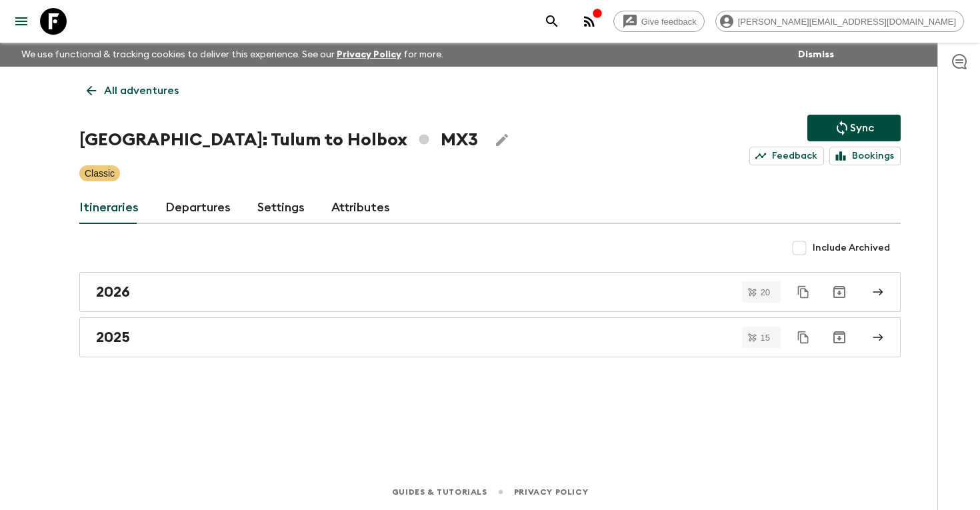 The width and height of the screenshot is (980, 510). I want to click on button: Sync adventure departures to the booking engine, so click(854, 128).